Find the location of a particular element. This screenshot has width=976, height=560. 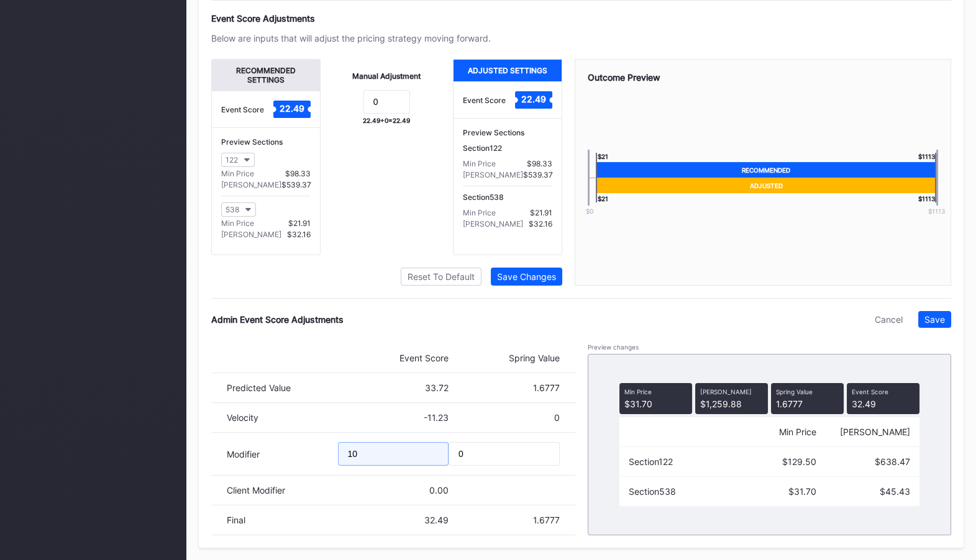

button: Save is located at coordinates (934, 320).